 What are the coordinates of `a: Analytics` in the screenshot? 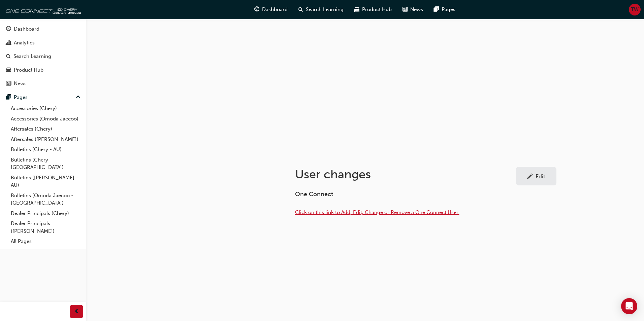 It's located at (43, 43).